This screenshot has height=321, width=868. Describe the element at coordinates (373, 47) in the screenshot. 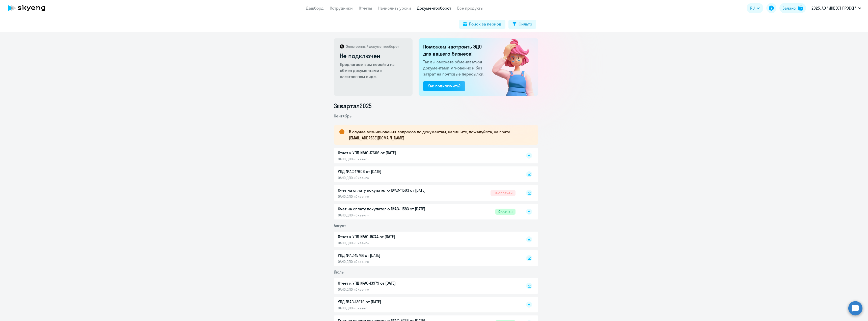

I see `p: Электронный документооборот` at that location.